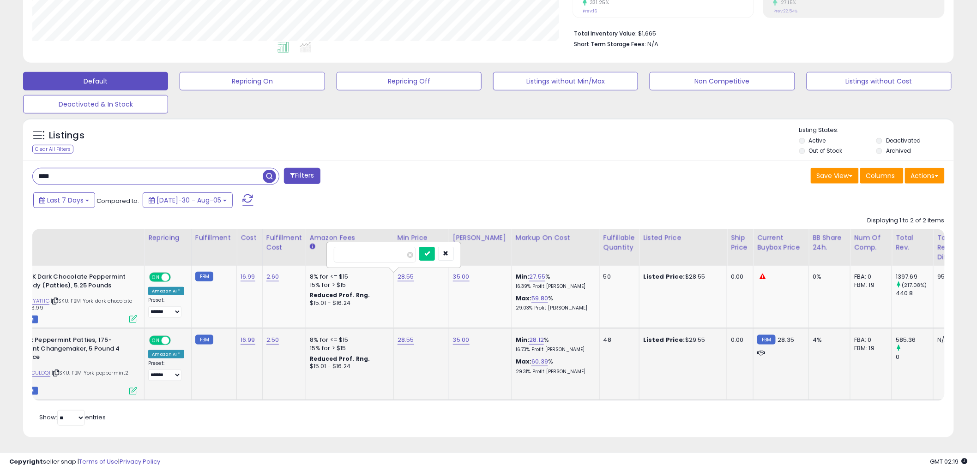  Describe the element at coordinates (681, 277) in the screenshot. I see `div: $28.55` at that location.